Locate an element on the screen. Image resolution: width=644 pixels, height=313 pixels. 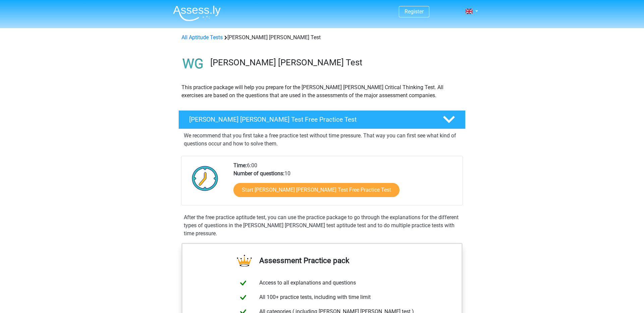
a: Register is located at coordinates (414, 12).